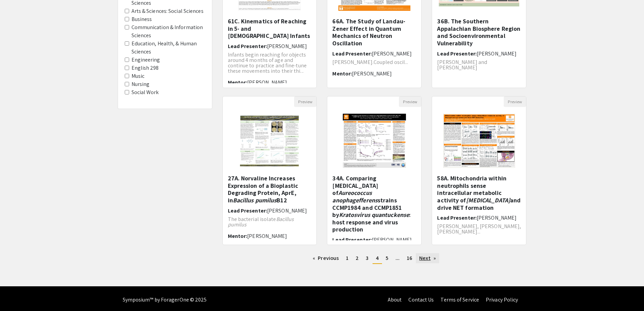 The image size is (644, 311). I want to click on label: Music, so click(138, 76).